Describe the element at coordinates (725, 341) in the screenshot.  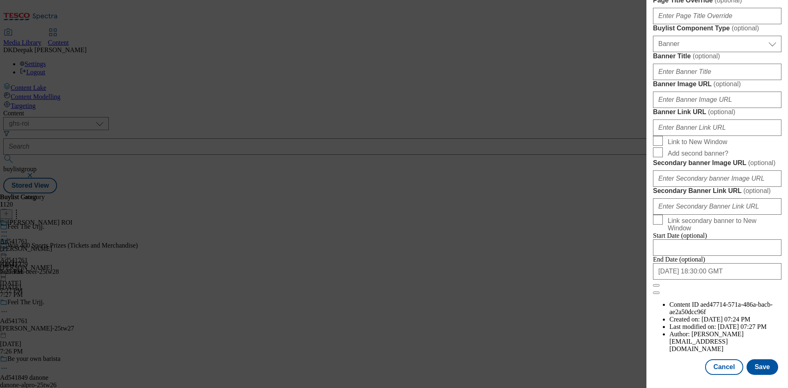
I see `li: Author:` at that location.